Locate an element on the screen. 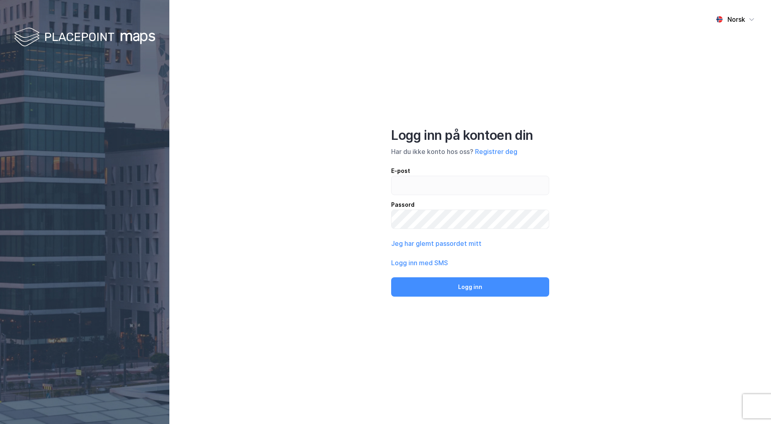 The image size is (771, 424). button: Logg inn is located at coordinates (470, 287).